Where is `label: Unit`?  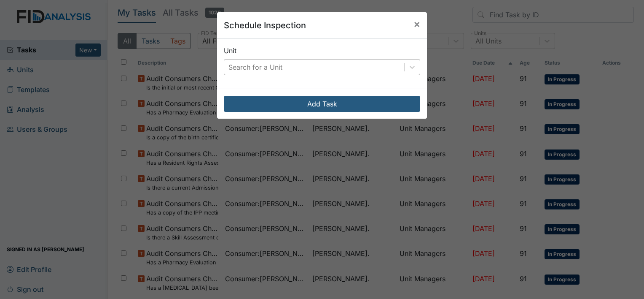
label: Unit is located at coordinates (230, 51).